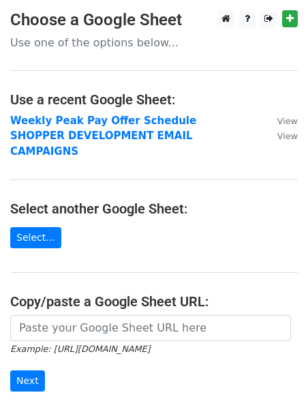  What do you see at coordinates (154, 301) in the screenshot?
I see `h4: Copy/paste a Google Sheet URL:` at bounding box center [154, 301].